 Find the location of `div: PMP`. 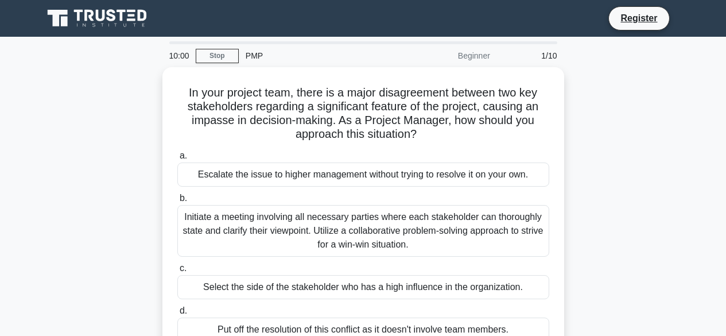

div: PMP is located at coordinates (317, 56).